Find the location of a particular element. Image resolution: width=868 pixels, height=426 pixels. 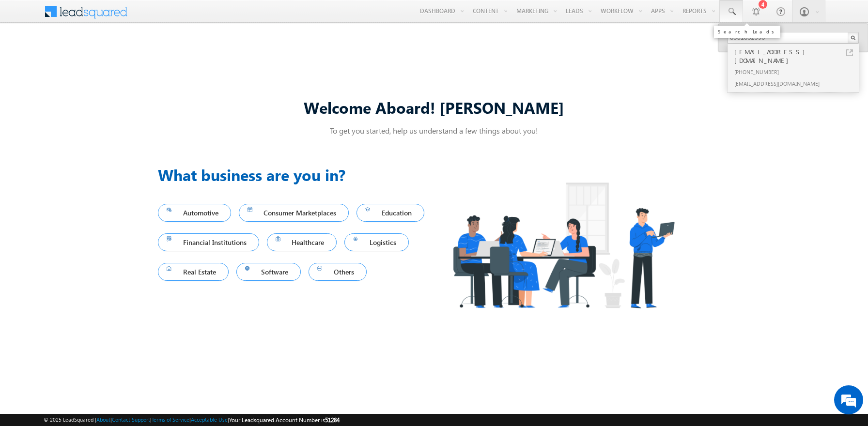

a: About is located at coordinates (103, 419).